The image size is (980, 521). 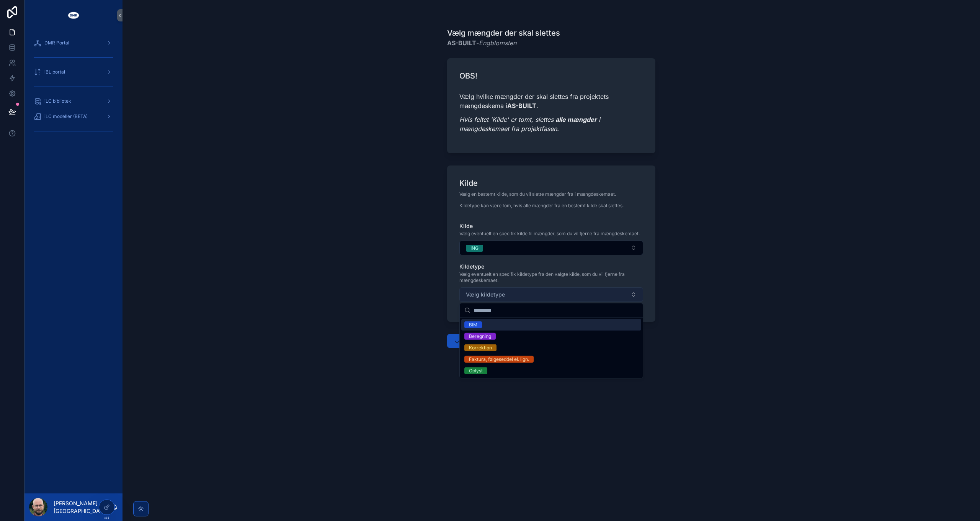 What do you see at coordinates (485, 294) in the screenshot?
I see `span: Vælg kildetype` at bounding box center [485, 294].